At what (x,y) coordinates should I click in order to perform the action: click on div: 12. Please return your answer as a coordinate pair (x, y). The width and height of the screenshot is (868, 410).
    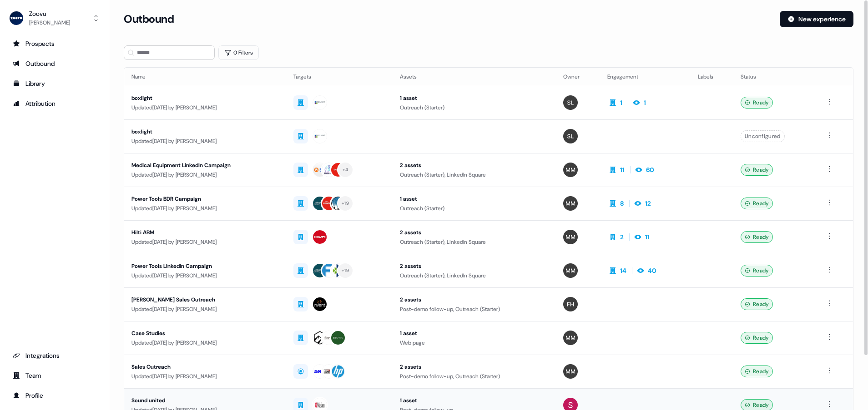
    Looking at the image, I should click on (648, 203).